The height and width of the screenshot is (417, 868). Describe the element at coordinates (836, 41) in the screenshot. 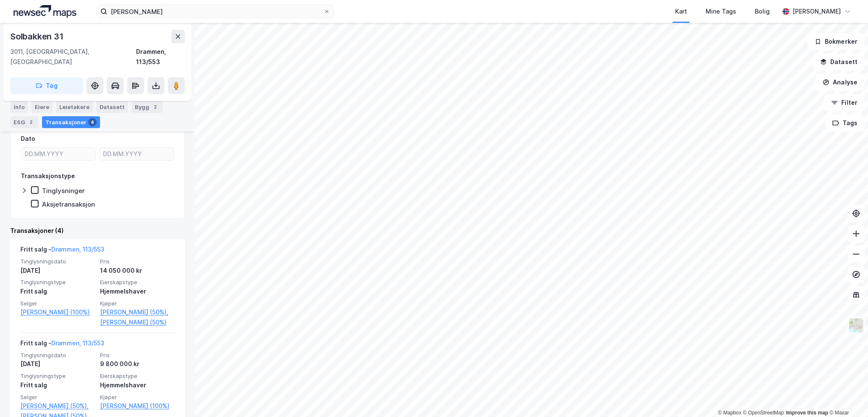

I see `button: Bokmerker` at that location.